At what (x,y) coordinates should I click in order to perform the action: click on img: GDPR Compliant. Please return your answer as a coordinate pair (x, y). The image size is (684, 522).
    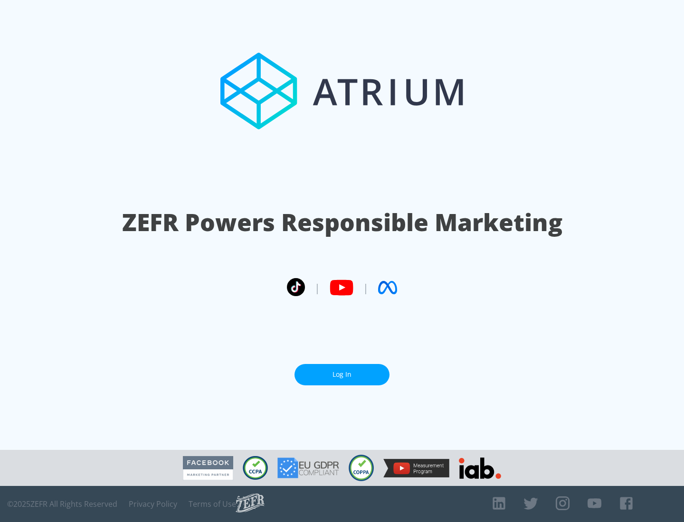
    Looking at the image, I should click on (308, 468).